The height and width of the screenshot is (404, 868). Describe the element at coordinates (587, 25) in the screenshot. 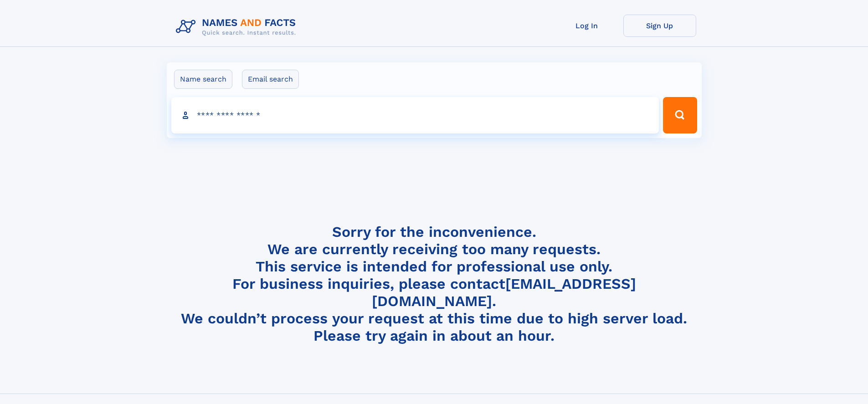

I see `a: Log In` at that location.